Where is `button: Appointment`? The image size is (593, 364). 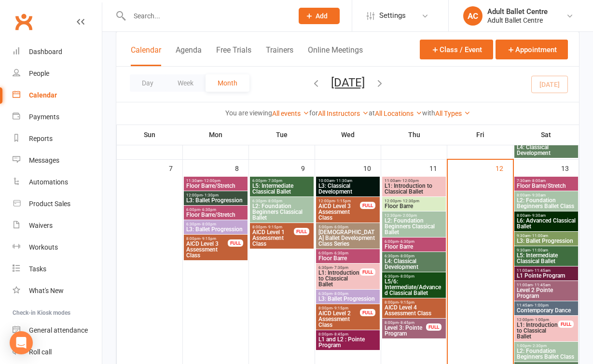 button: Appointment is located at coordinates (531, 49).